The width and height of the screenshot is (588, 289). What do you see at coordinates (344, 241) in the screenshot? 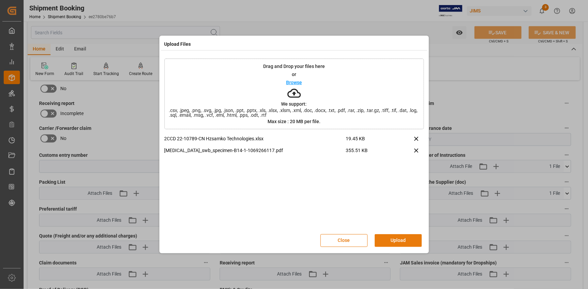
I see `button: Close` at bounding box center [344, 241].